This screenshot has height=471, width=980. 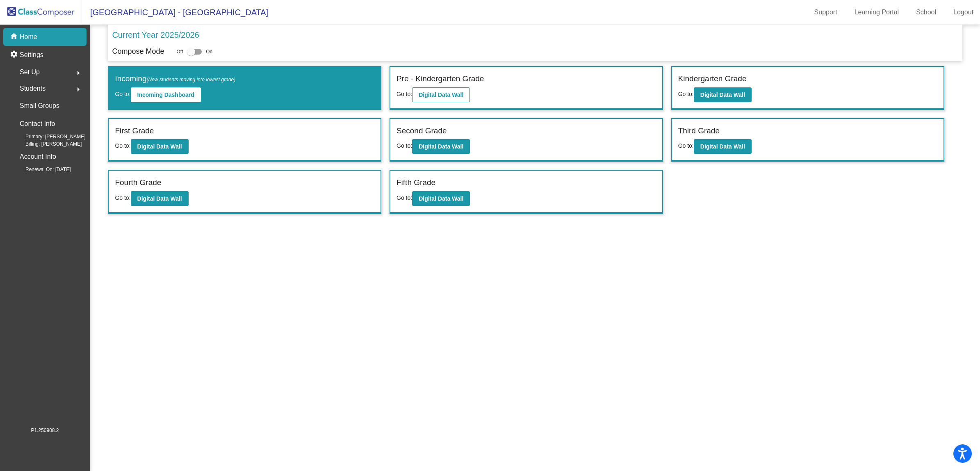 I want to click on a: School, so click(x=926, y=12).